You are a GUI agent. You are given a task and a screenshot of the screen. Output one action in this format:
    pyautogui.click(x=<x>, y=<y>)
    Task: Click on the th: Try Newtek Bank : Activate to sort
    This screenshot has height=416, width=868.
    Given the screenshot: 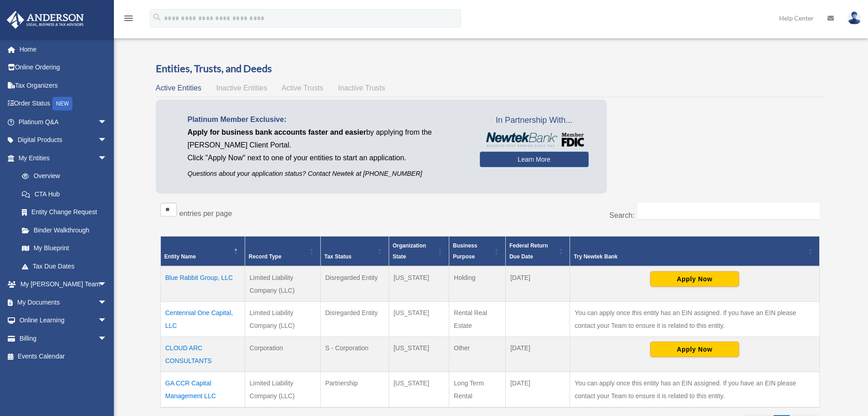 What is the action you would take?
    pyautogui.click(x=695, y=252)
    